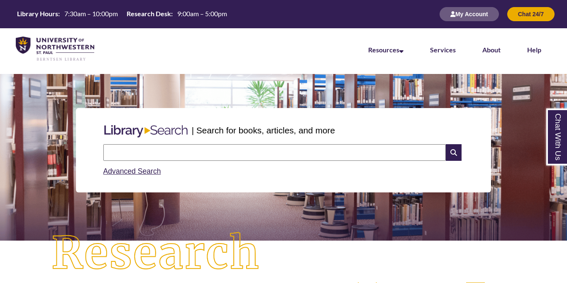  What do you see at coordinates (149, 14) in the screenshot?
I see `th: Research Desk:` at bounding box center [149, 14].